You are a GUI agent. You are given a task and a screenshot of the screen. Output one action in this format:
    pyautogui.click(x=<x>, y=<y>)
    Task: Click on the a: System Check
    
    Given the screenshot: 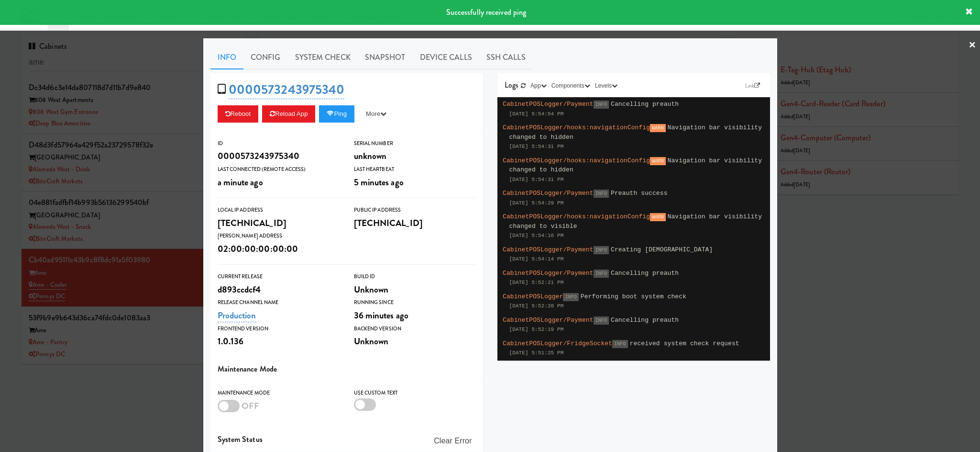 What is the action you would take?
    pyautogui.click(x=323, y=57)
    